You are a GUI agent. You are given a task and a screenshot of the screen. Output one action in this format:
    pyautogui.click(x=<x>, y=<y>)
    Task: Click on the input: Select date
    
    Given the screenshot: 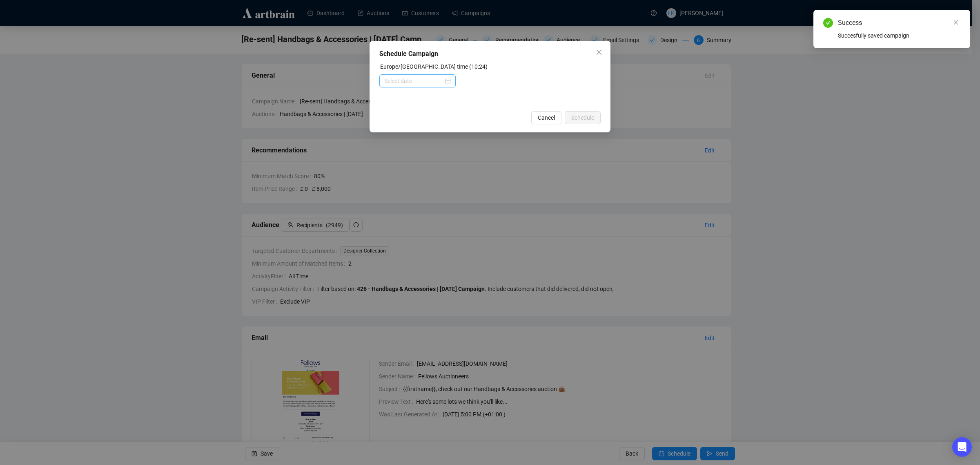 What is the action you would take?
    pyautogui.click(x=414, y=81)
    